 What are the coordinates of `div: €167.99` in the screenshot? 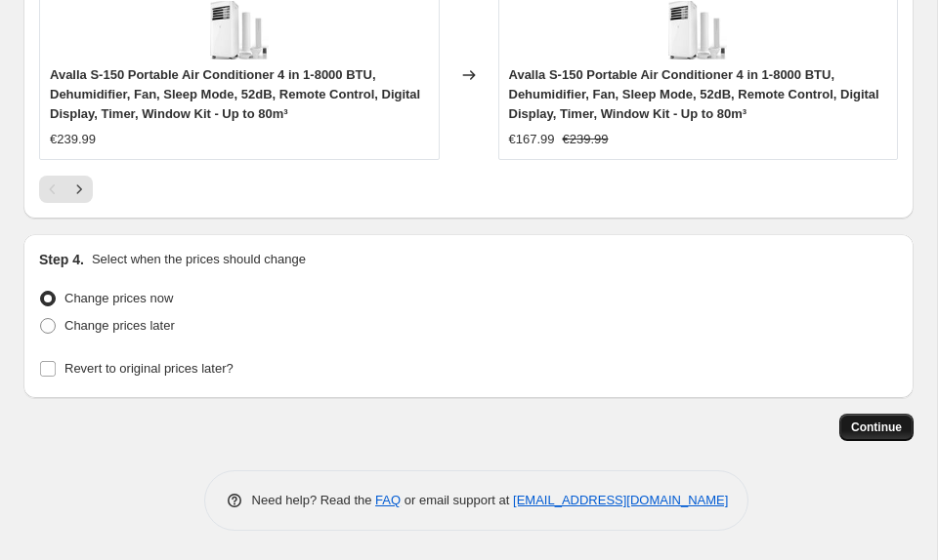 It's located at (531, 140).